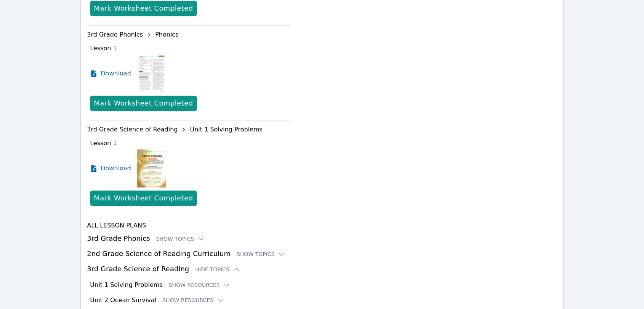  What do you see at coordinates (217, 270) in the screenshot?
I see `div: Hide Topics` at bounding box center [217, 270].